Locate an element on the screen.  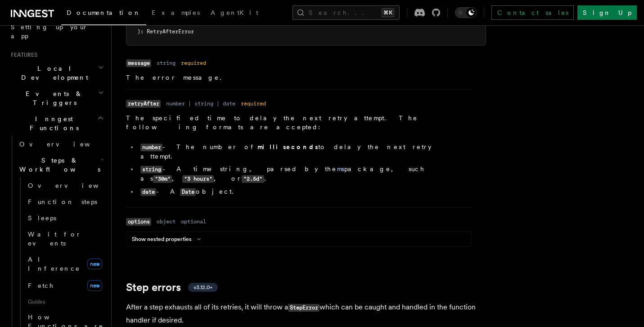
span: Inngest Functions is located at coordinates (52, 124).